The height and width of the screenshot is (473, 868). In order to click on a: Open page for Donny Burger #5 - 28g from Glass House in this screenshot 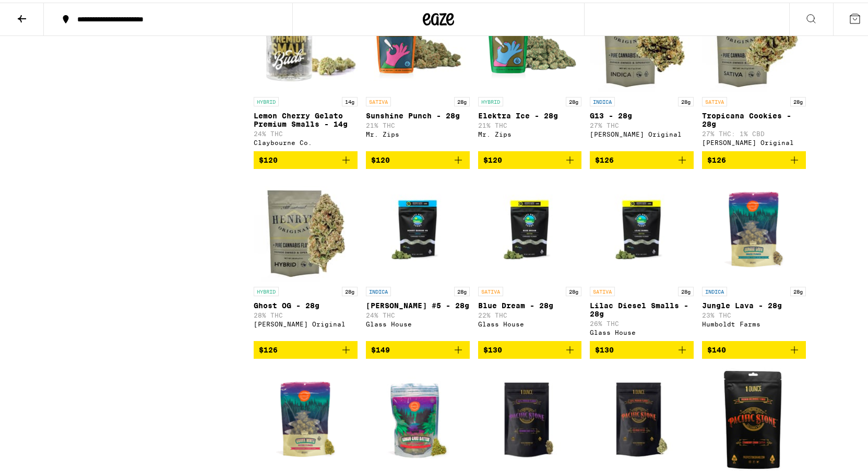, I will do `click(418, 257)`.